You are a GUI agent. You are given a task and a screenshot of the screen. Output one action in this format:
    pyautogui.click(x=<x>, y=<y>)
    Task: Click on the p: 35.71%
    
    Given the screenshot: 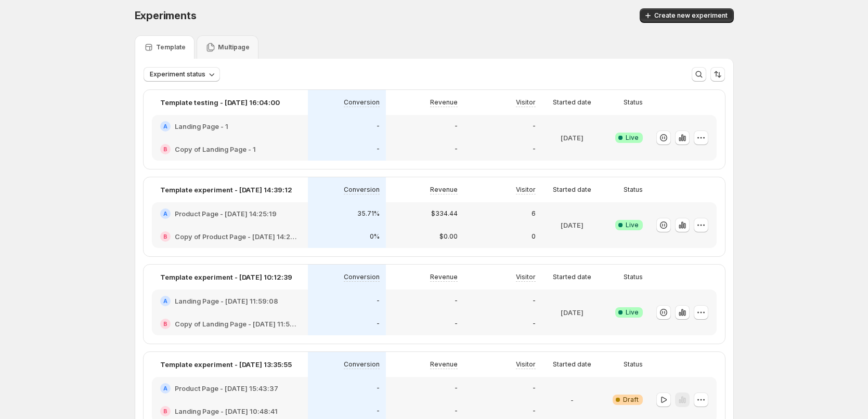 What is the action you would take?
    pyautogui.click(x=368, y=214)
    